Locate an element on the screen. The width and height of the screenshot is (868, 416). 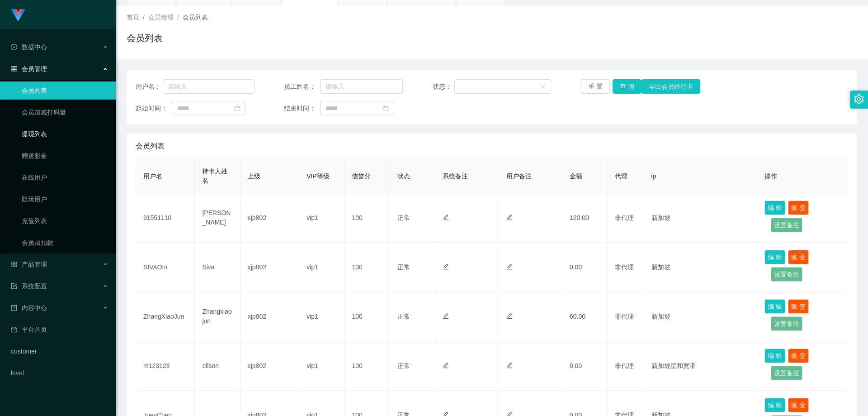
a: 会员列表 is located at coordinates (65, 91).